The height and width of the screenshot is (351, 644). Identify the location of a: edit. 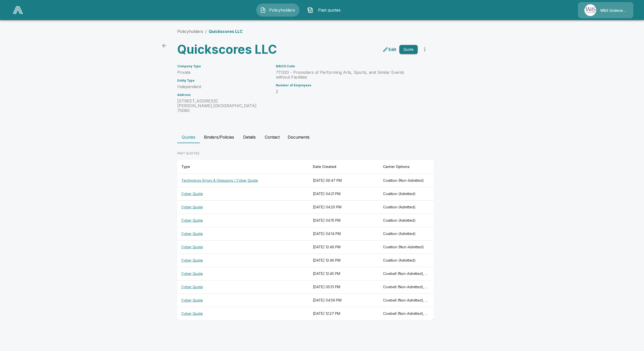
(390, 50).